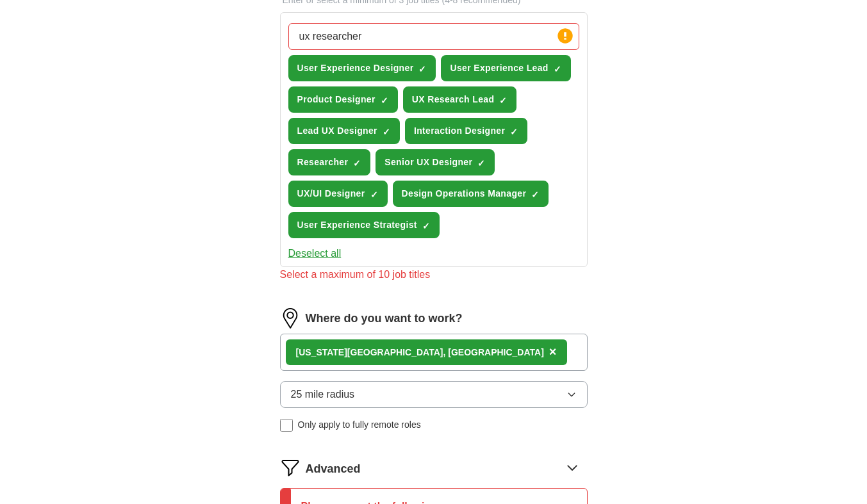  I want to click on button: 25 mile radius, so click(434, 395).